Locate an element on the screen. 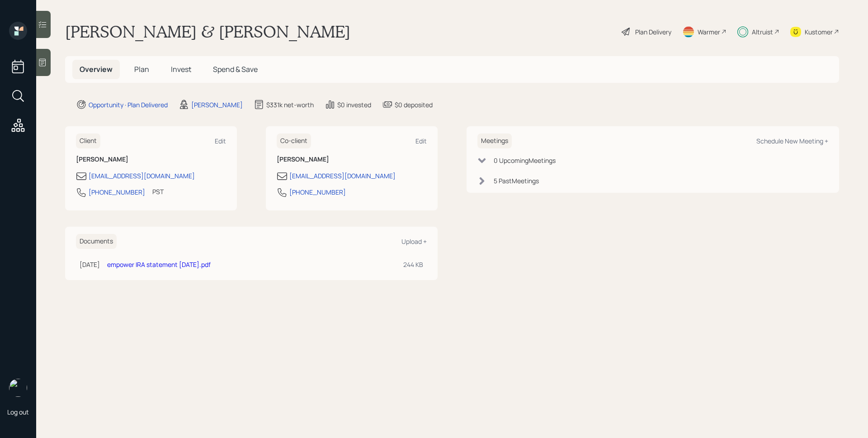 The image size is (868, 438). div: Kustomer is located at coordinates (818, 32).